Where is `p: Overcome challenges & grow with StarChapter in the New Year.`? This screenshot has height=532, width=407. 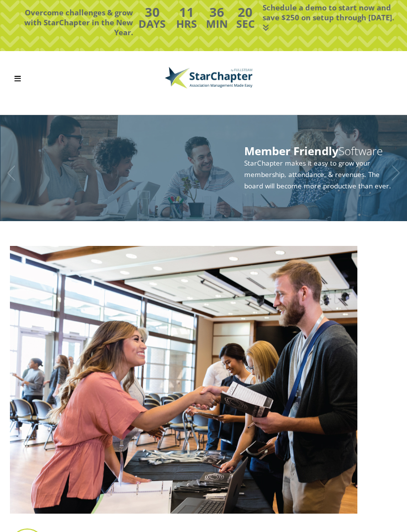
p: Overcome challenges & grow with StarChapter in the New Year. is located at coordinates (70, 22).